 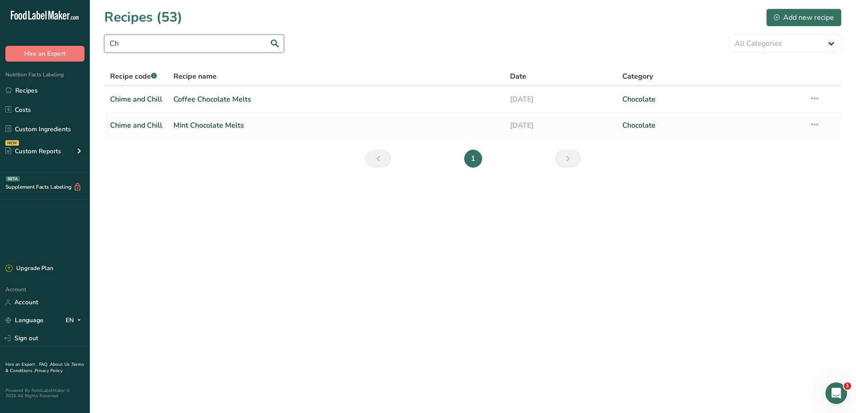 I want to click on div: Add new recipe, so click(x=804, y=18).